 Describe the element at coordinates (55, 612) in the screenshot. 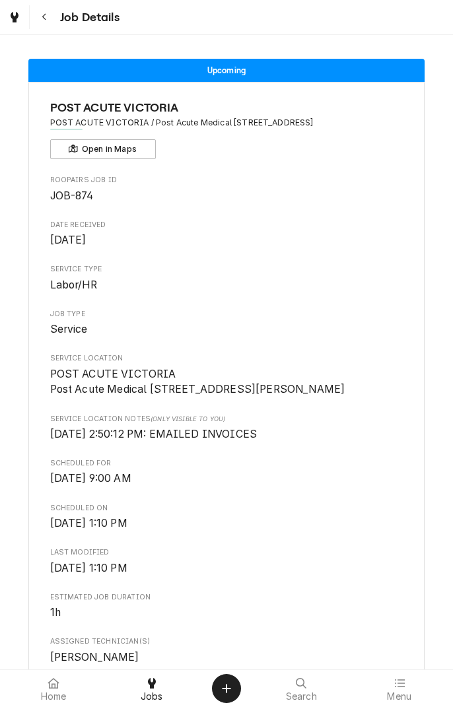

I see `span: 1h` at that location.